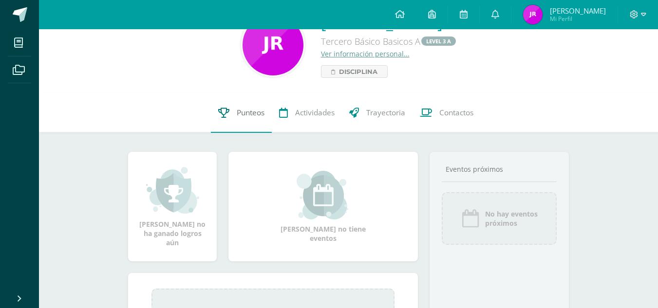  What do you see at coordinates (315, 113) in the screenshot?
I see `span: Actividades` at bounding box center [315, 113].